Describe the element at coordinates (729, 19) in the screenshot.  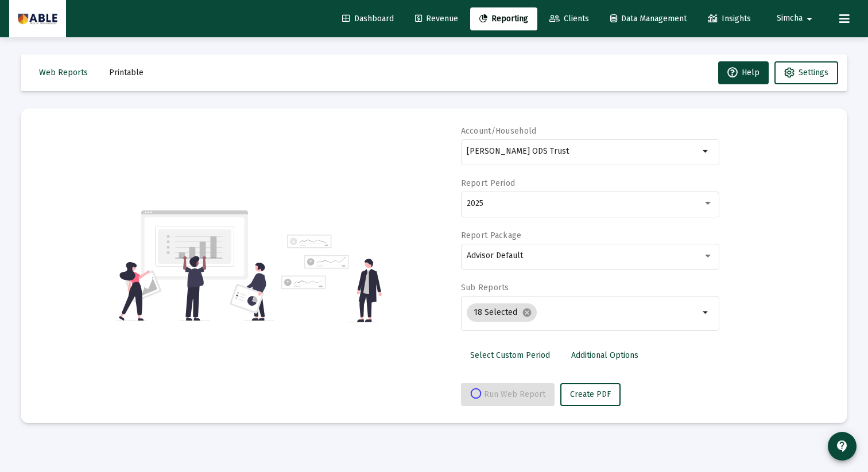
I see `a: Insights` at that location.